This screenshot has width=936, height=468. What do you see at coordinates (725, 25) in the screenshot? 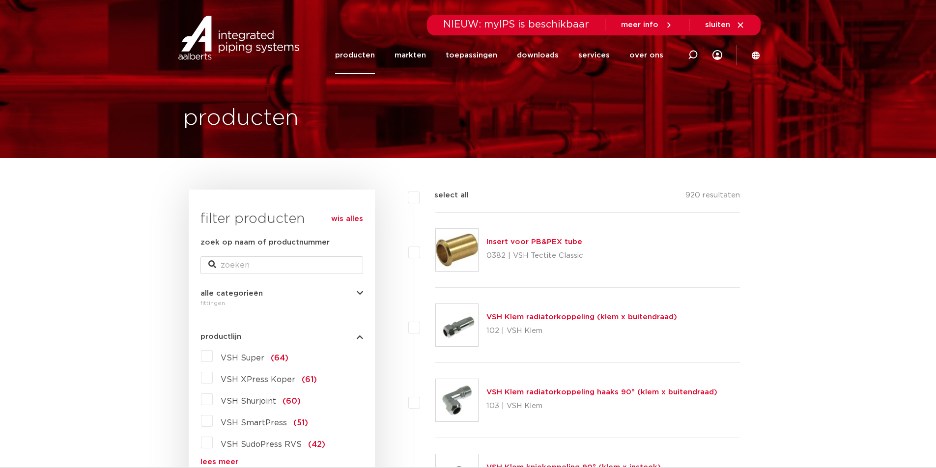
I see `a: sluiten` at bounding box center [725, 25].